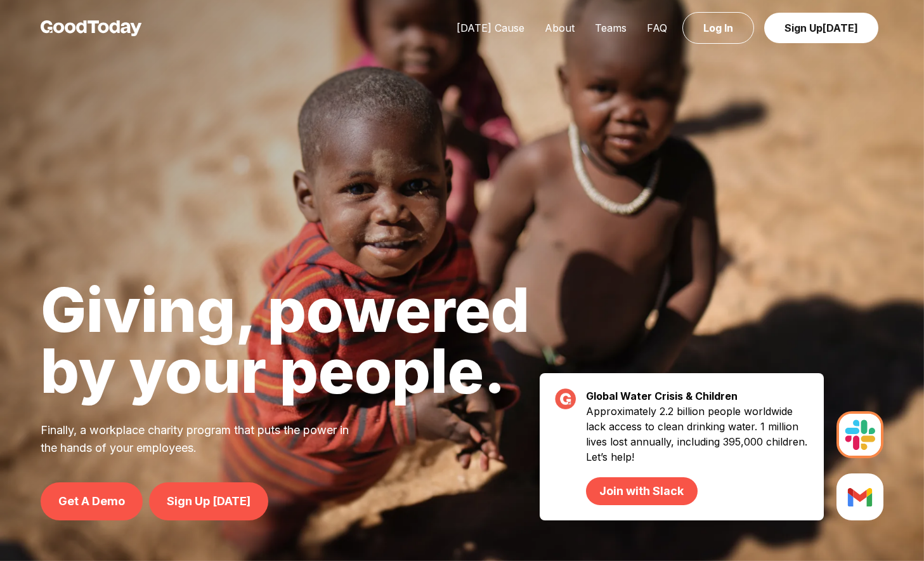  What do you see at coordinates (91, 501) in the screenshot?
I see `a: Get A Demo` at bounding box center [91, 501].